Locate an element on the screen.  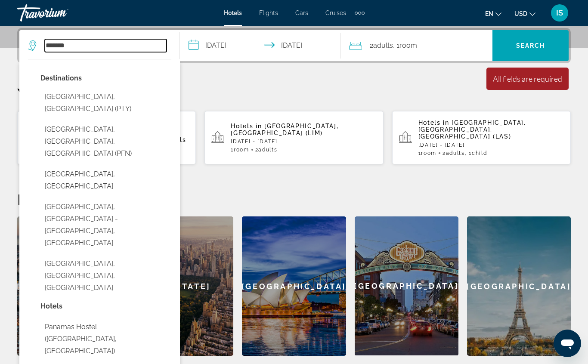
a: Cruises is located at coordinates (336, 13).